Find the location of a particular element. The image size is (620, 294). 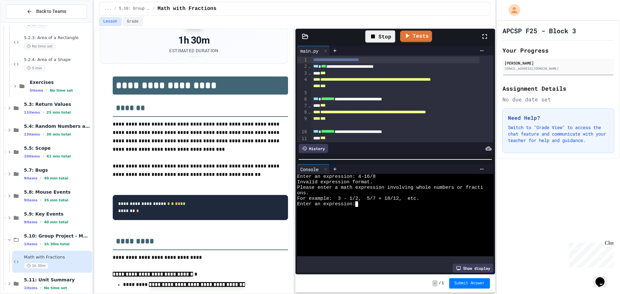

div: 7 is located at coordinates (302, 106).